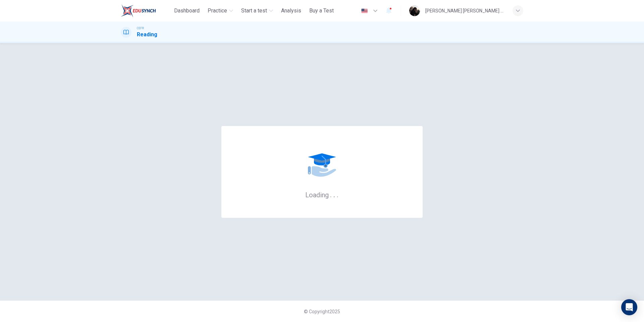 Image resolution: width=644 pixels, height=322 pixels. What do you see at coordinates (291, 11) in the screenshot?
I see `a: Analysis` at bounding box center [291, 11].